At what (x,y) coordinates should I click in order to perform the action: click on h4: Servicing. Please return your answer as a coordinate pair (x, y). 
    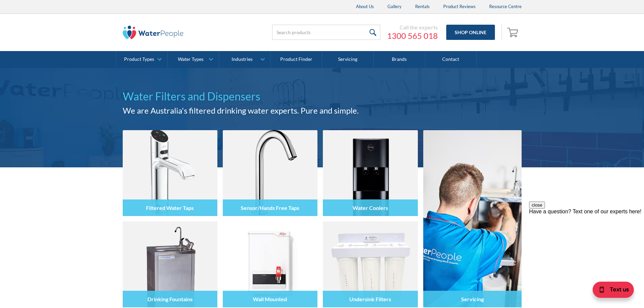
    Looking at the image, I should click on (472, 299).